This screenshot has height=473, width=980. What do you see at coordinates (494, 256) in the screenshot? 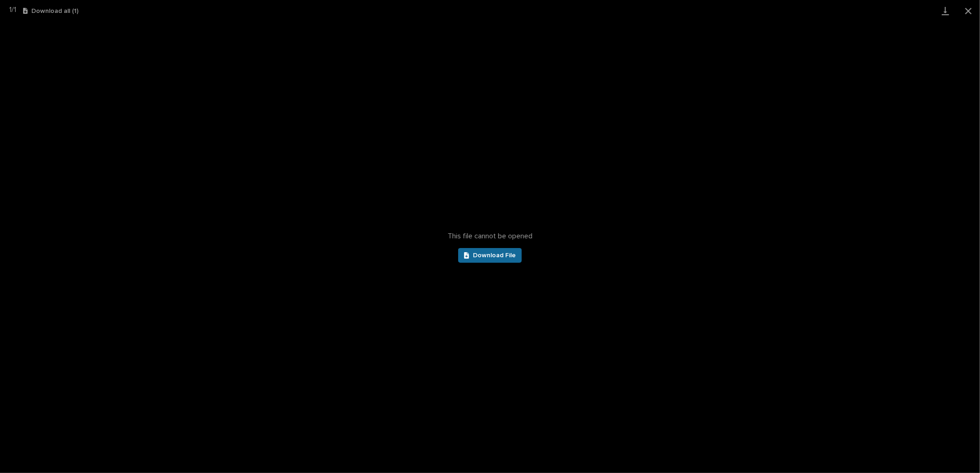
I see `span: Download File` at bounding box center [494, 256].